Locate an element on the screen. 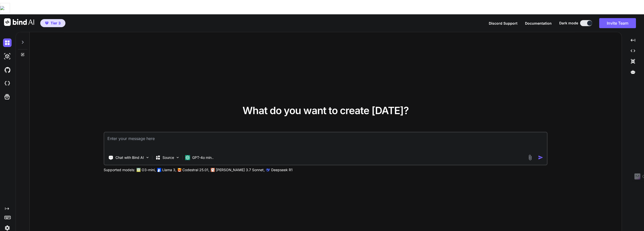 The width and height of the screenshot is (644, 231). img: Pick Tools is located at coordinates (147, 157).